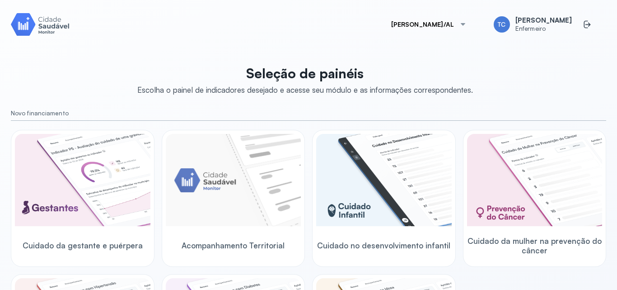 The height and width of the screenshot is (290, 617). Describe the element at coordinates (83, 180) in the screenshot. I see `img: pregnants.png` at that location.